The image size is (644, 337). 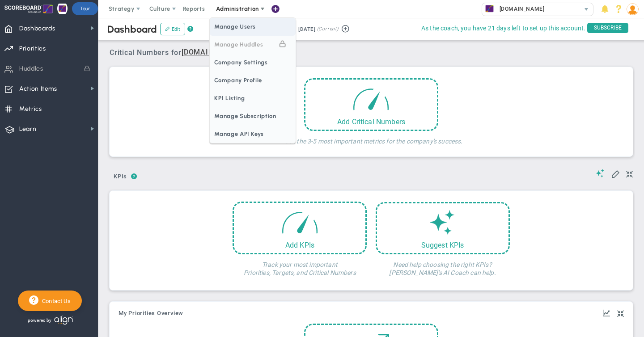 I want to click on span: Learn, so click(x=28, y=129).